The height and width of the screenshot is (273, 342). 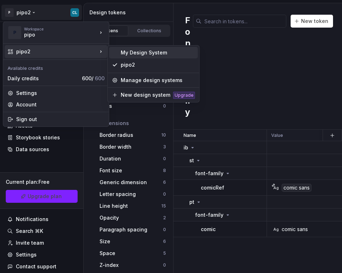 What do you see at coordinates (60, 93) in the screenshot?
I see `div: Settings` at bounding box center [60, 93].